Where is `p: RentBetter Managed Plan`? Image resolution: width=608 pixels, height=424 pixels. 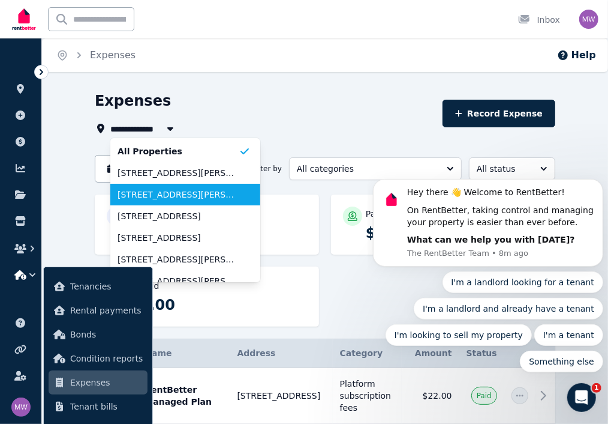 p: RentBetter Managed Plan is located at coordinates (184, 395).